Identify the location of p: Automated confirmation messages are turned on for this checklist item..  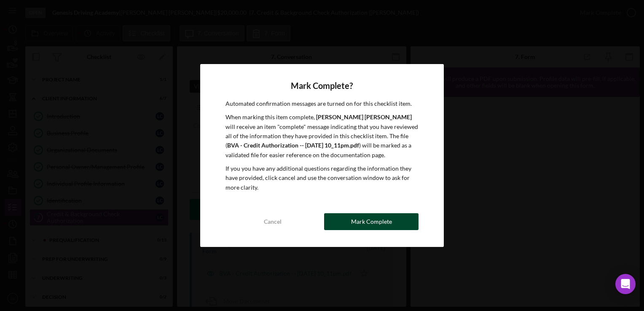
(322, 103).